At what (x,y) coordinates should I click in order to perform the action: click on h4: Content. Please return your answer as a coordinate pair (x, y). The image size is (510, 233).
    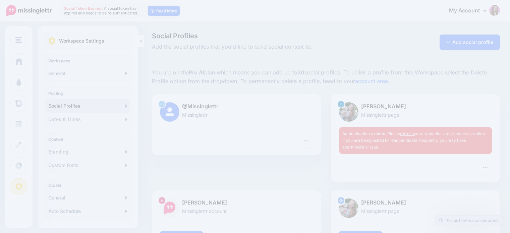
    Looking at the image, I should click on (88, 139).